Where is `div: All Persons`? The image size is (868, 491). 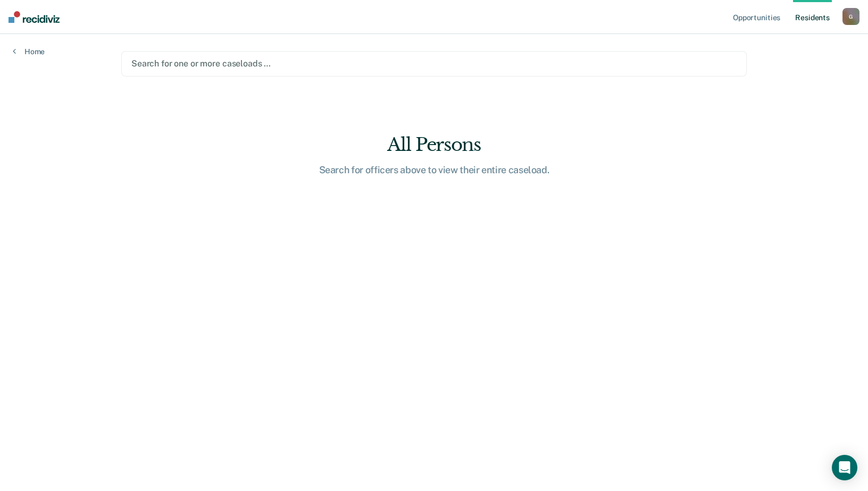 div: All Persons is located at coordinates (434, 144).